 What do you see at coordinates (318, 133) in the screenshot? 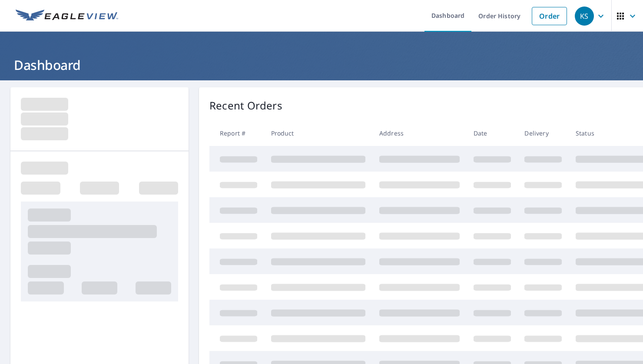
I see `th: Product` at bounding box center [318, 133].